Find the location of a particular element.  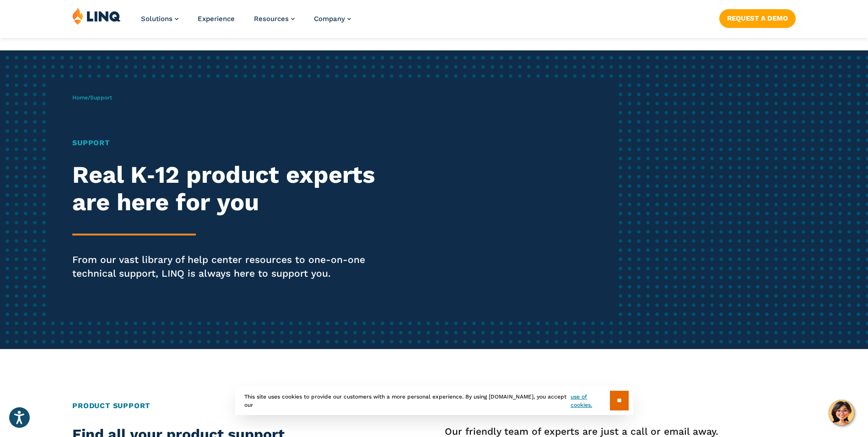

img: LINQ | K‑12 Software is located at coordinates (97, 16).